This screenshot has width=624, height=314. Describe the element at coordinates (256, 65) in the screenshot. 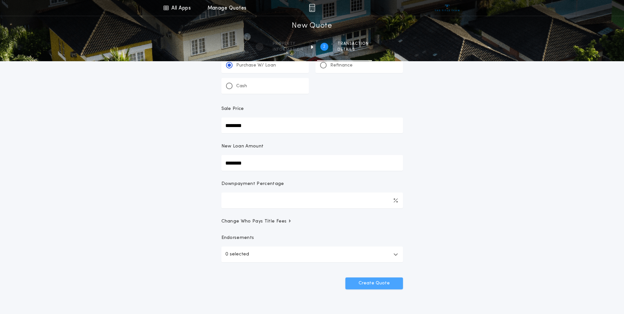

I see `p: Purchase W/ Loan` at that location.